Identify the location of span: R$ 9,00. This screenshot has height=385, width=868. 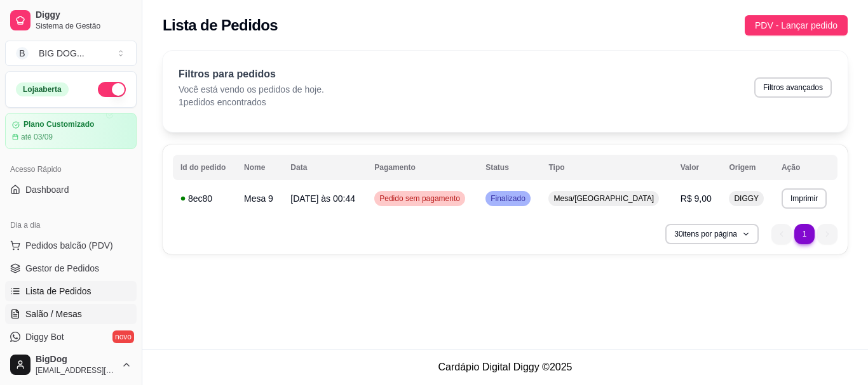
(695, 198).